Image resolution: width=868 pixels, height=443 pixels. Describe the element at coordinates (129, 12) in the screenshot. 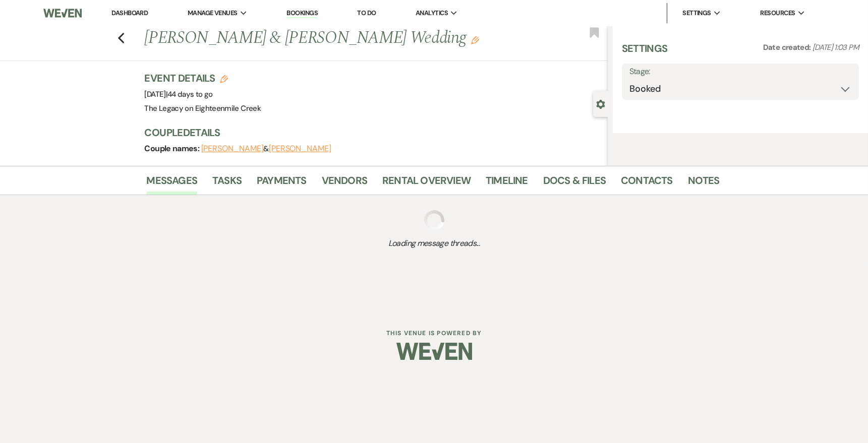

I see `a: Dashboard` at that location.